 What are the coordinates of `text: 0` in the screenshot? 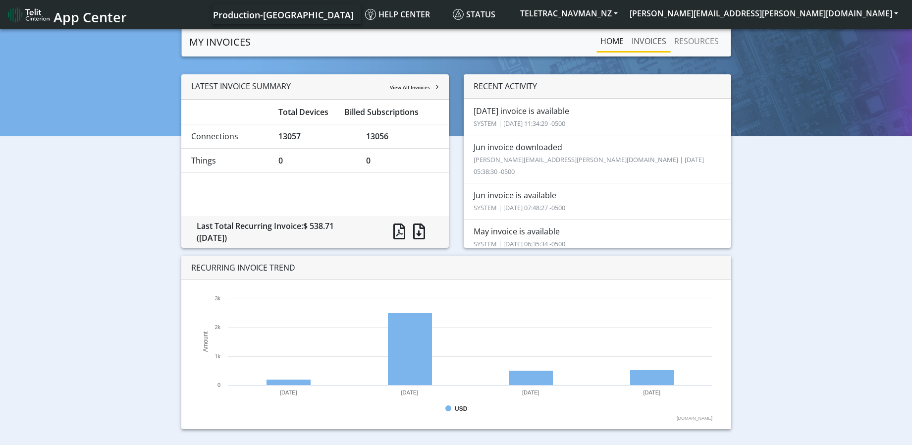 It's located at (219, 385).